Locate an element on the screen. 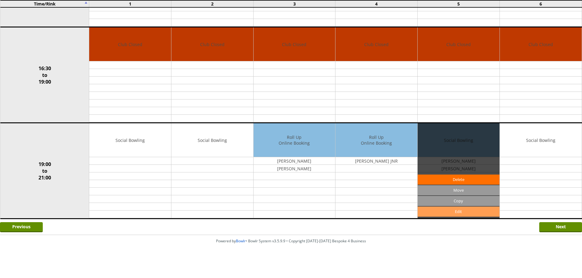 Image resolution: width=582 pixels, height=278 pixels. input: Copy is located at coordinates (458, 201).